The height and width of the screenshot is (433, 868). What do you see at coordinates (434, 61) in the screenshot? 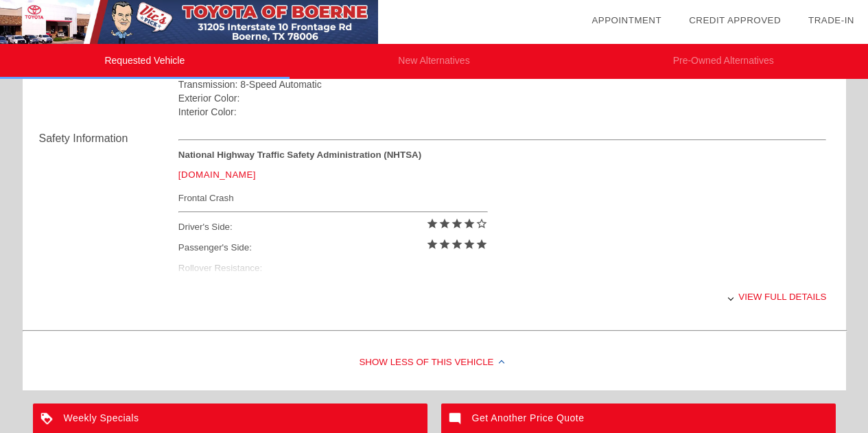
I see `li: New Alternatives` at bounding box center [434, 61].